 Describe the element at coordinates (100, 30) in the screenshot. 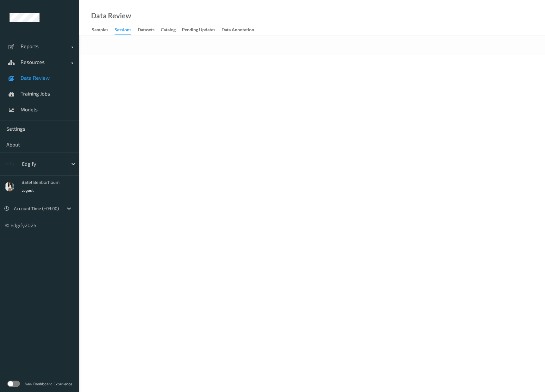

I see `div: Samples` at that location.